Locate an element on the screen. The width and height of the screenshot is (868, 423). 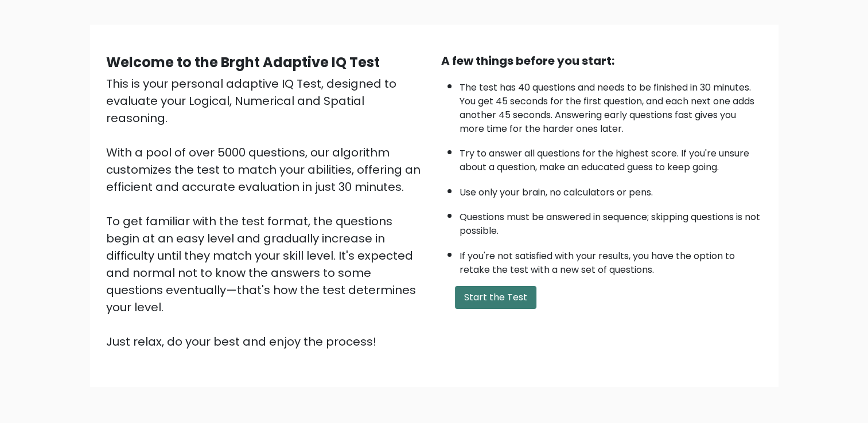
li: If you're not satisfied with your results, you have the option to retake the test with a new set ... is located at coordinates (611, 261).